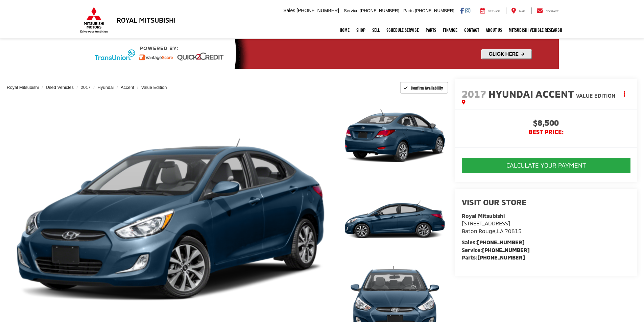 The height and width of the screenshot is (322, 644). Describe the element at coordinates (23, 87) in the screenshot. I see `span: Royal Mitsubishi` at that location.